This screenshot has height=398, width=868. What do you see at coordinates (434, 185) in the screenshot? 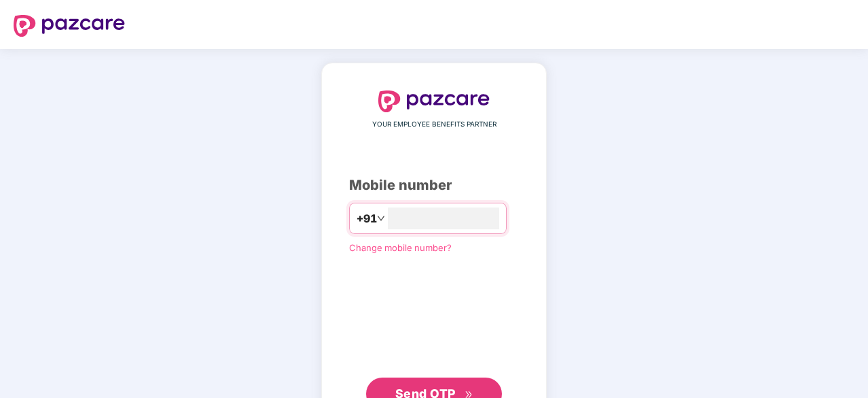
I see `div: Mobile number` at bounding box center [434, 185].